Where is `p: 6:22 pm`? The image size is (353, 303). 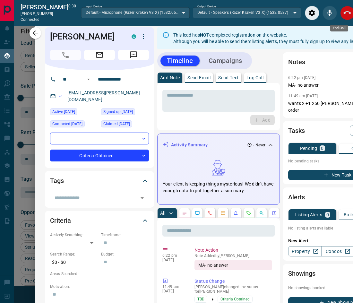
p: 6:22 pm is located at coordinates (173, 255).